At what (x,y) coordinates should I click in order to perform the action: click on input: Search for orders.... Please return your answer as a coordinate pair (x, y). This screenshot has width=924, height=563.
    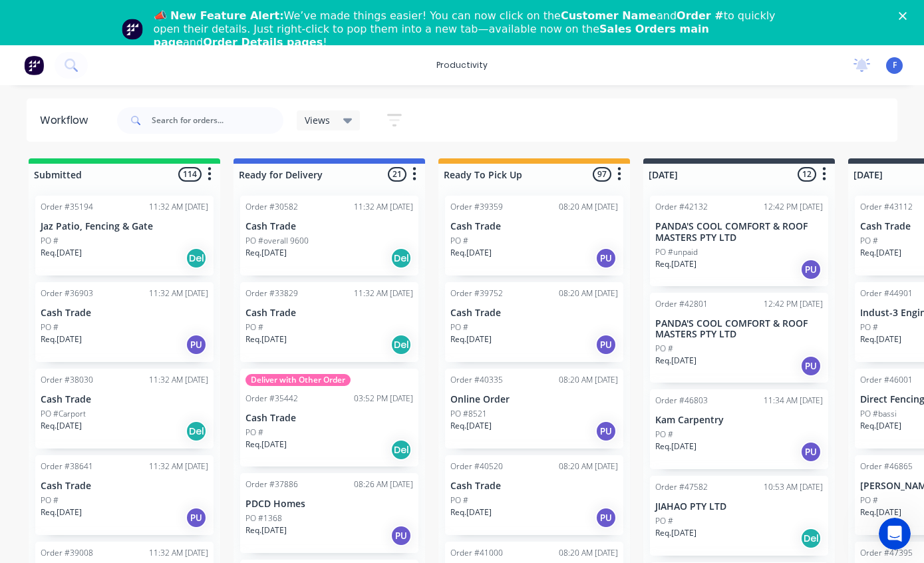
    Looking at the image, I should click on (217, 121).